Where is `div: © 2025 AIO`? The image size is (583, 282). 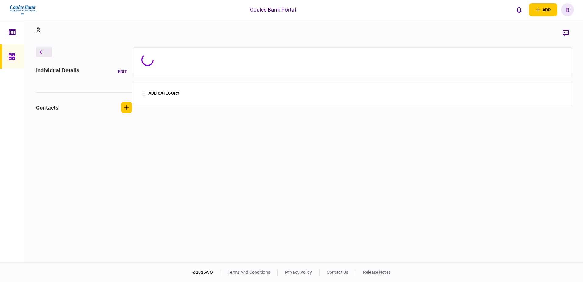 div: © 2025 AIO is located at coordinates (207, 272).